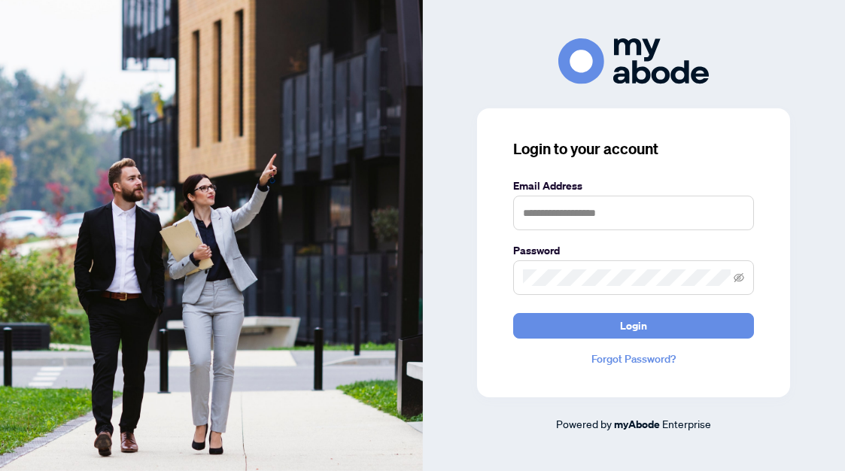 The image size is (845, 471). I want to click on label: Password, so click(634, 251).